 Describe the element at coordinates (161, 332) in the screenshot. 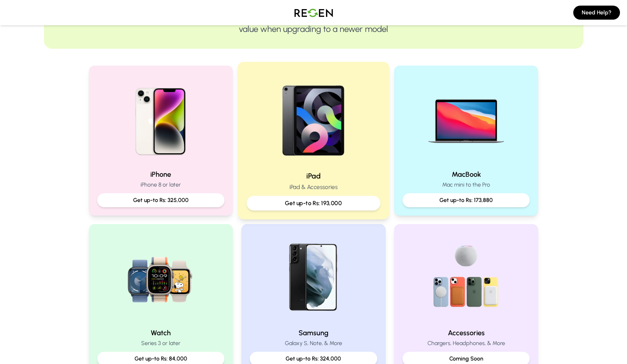

I see `h2: Watch` at that location.